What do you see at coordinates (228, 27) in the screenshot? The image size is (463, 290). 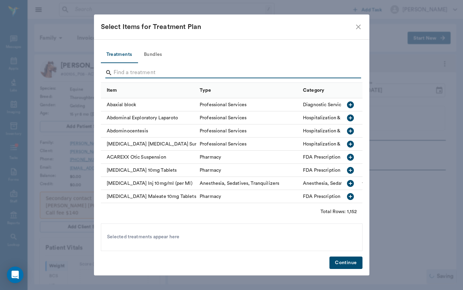 I see `div: Select Items for Treatment Plan` at bounding box center [228, 27].